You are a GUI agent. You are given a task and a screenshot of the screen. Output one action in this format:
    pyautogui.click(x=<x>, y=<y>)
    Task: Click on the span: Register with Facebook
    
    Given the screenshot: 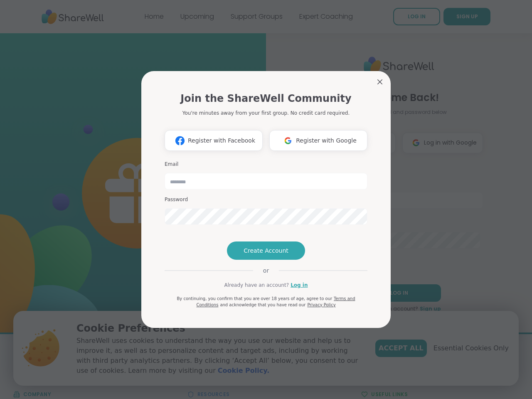 What is the action you would take?
    pyautogui.click(x=222, y=141)
    